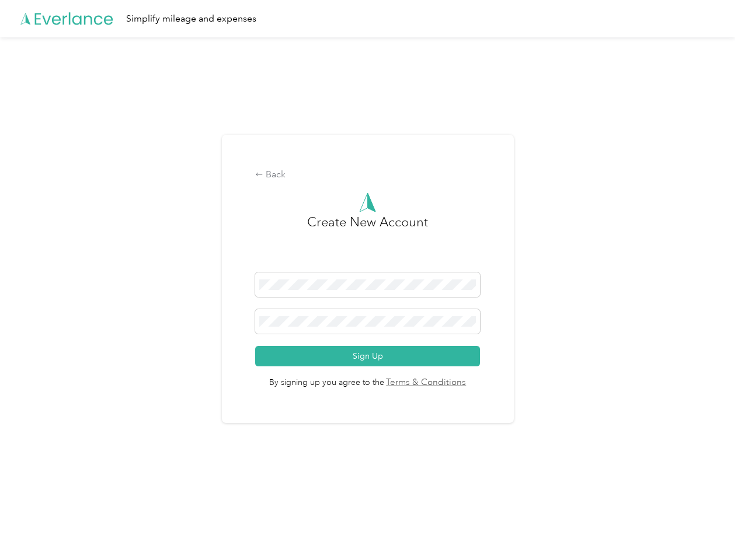  Describe the element at coordinates (191, 18) in the screenshot. I see `div: Simplify mileage and expenses` at that location.